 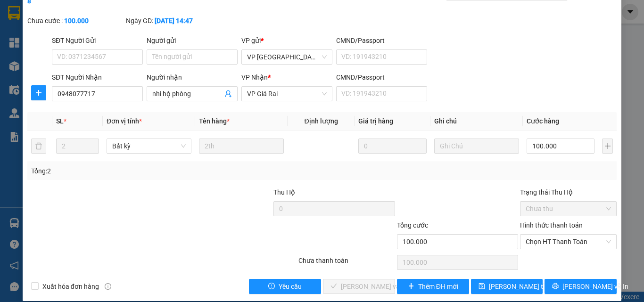 What do you see at coordinates (76, 21) in the screenshot?
I see `div: Chưa cước :` at bounding box center [76, 21].